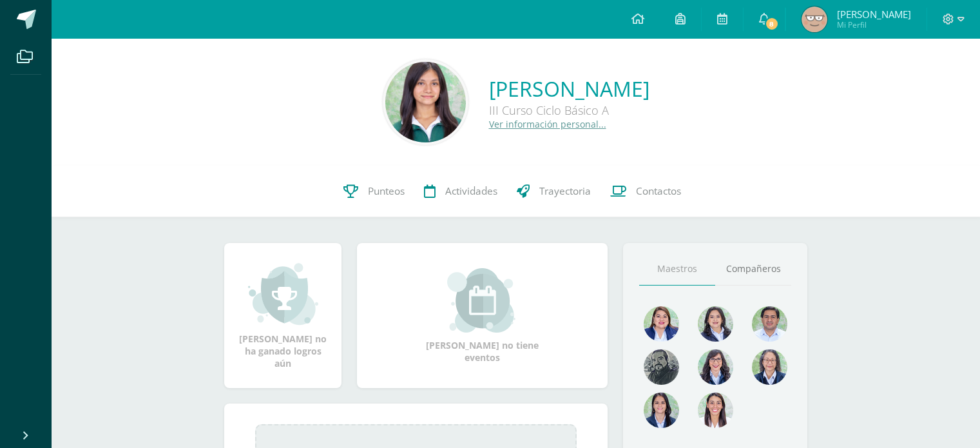 This screenshot has width=980, height=448. Describe the element at coordinates (569, 110) in the screenshot. I see `div: III Curso Ciclo Básico A` at that location.